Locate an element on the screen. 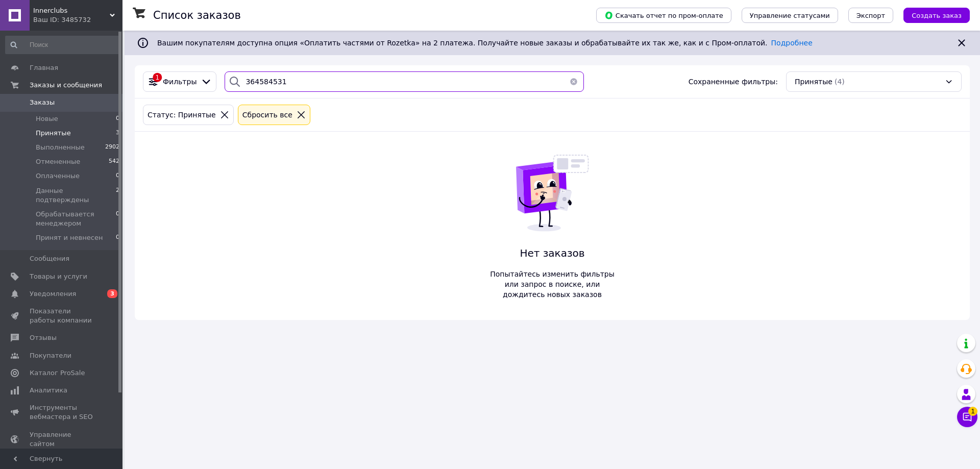  span: Фильтры is located at coordinates (180, 82).